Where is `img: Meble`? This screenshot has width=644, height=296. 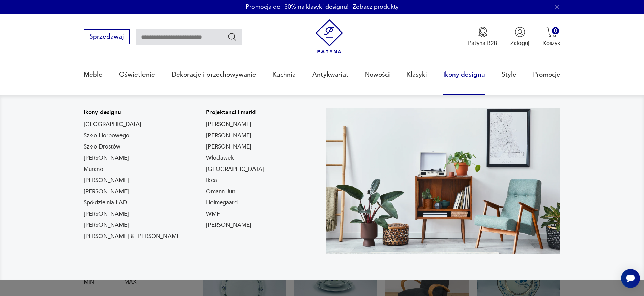
img: Meble is located at coordinates (443, 181).